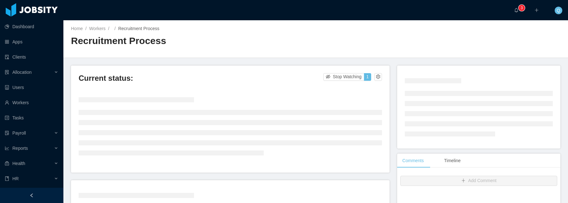  What do you see at coordinates (7, 164) in the screenshot?
I see `i: icon: medicine-box` at bounding box center [7, 164].